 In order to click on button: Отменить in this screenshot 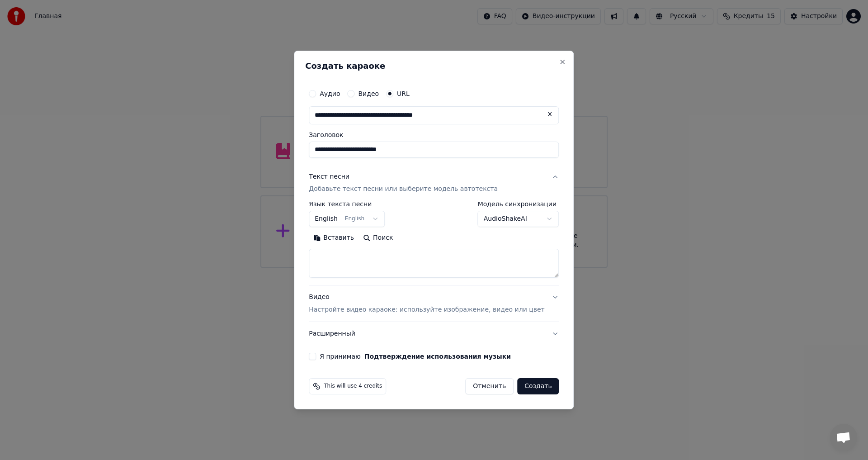, I will do `click(489, 387)`.